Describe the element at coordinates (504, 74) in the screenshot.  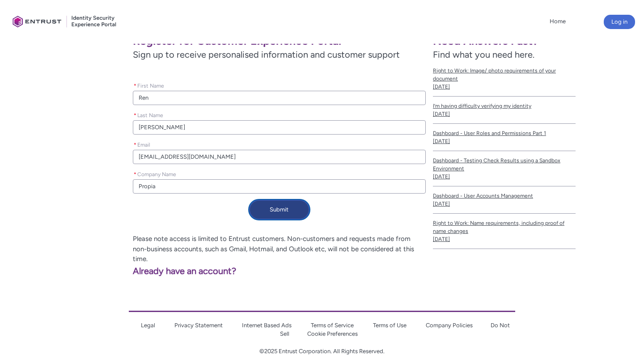
I see `span: Right to Work: Image/ photo requirements of your document` at that location.